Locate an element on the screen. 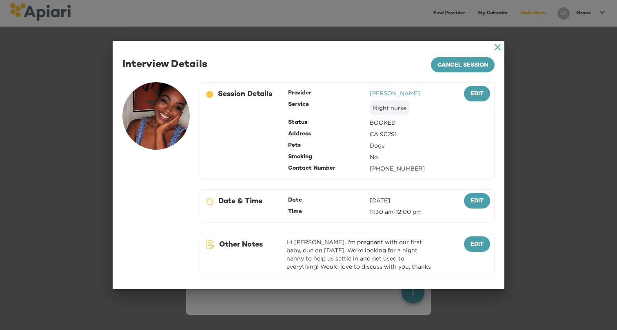 The image size is (617, 330). div: Interview Details is located at coordinates (165, 65).